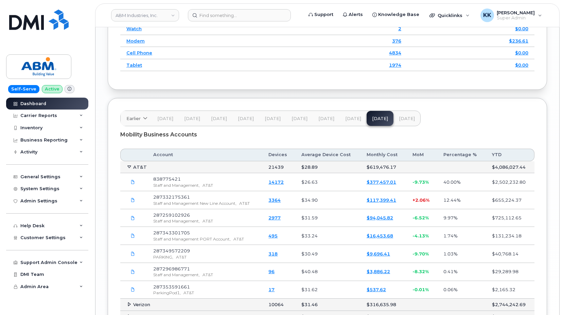 The image size is (563, 315). What do you see at coordinates (328, 290) in the screenshot?
I see `td: $31.62` at bounding box center [328, 290].